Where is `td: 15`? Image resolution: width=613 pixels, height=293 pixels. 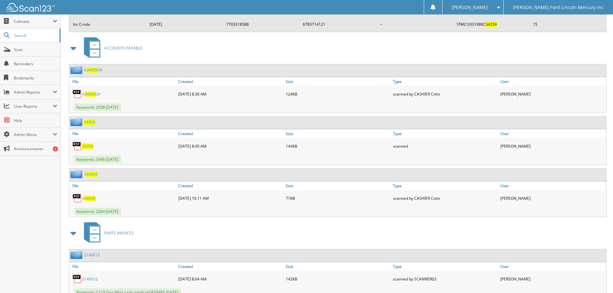 td: 15 is located at coordinates (567, 24).